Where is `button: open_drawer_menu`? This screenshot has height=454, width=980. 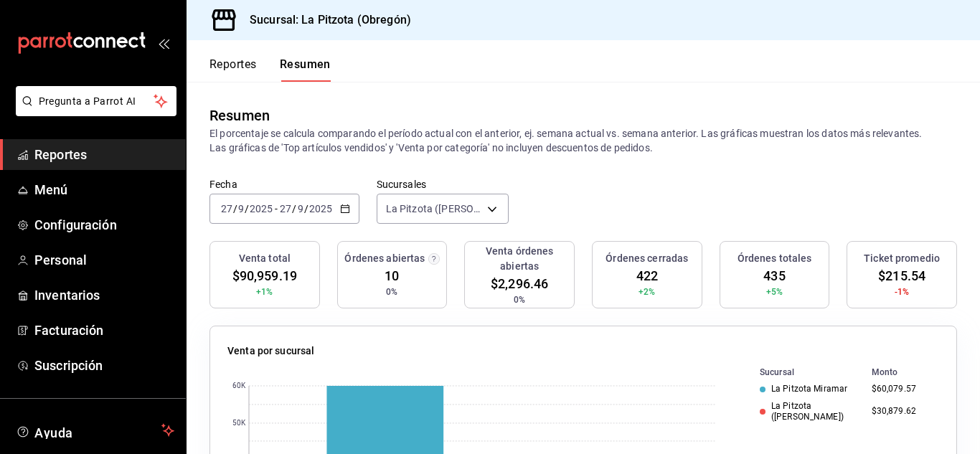
button: open_drawer_menu is located at coordinates (163, 43).